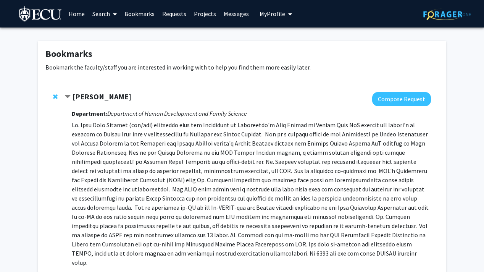  What do you see at coordinates (89, 113) in the screenshot?
I see `strong: Department:` at bounding box center [89, 113].